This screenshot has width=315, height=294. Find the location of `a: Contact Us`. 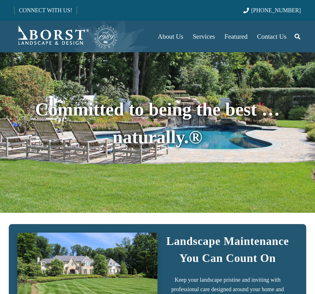

a: Contact Us is located at coordinates (272, 37).